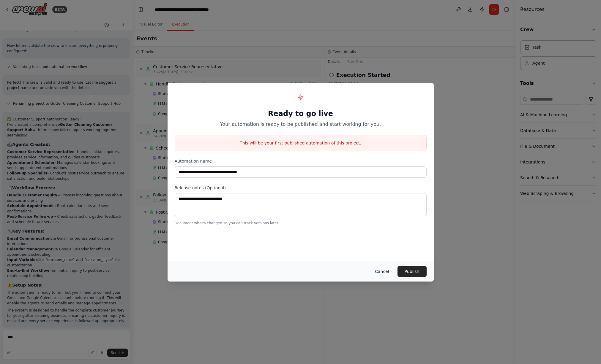 The image size is (601, 364). I want to click on button: Cancel, so click(382, 271).